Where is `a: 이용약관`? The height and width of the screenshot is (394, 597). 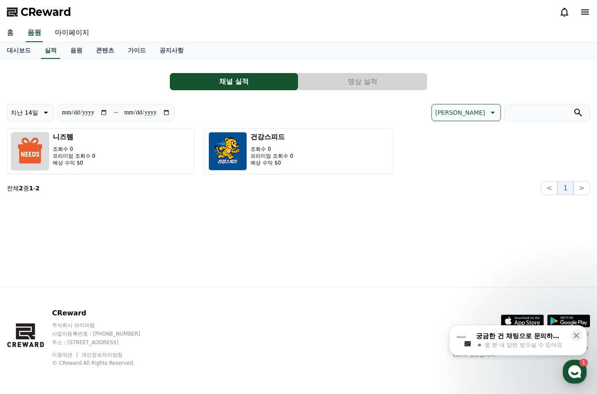 a: 이용약관 is located at coordinates (65, 354).